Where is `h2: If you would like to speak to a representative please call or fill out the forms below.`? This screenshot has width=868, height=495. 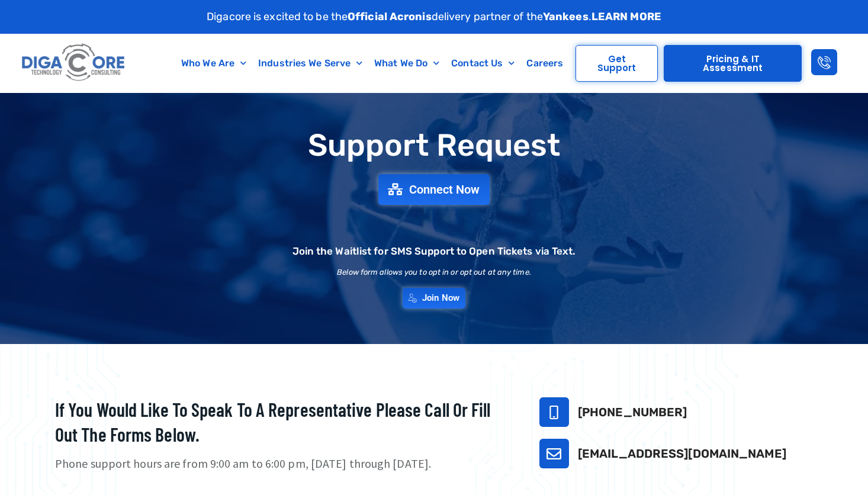 h2: If you would like to speak to a representative please call or fill out the forms below. is located at coordinates (283, 422).